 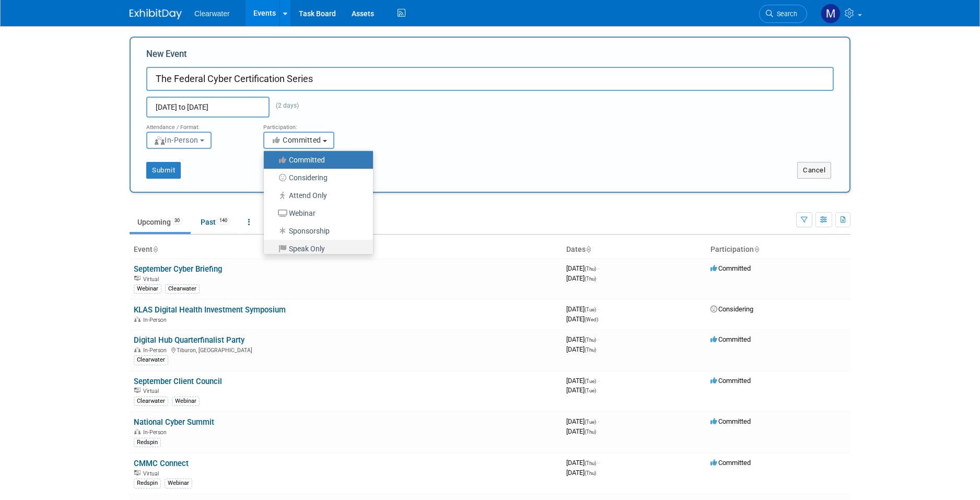 What do you see at coordinates (177, 220) in the screenshot?
I see `span: 30` at bounding box center [177, 220].